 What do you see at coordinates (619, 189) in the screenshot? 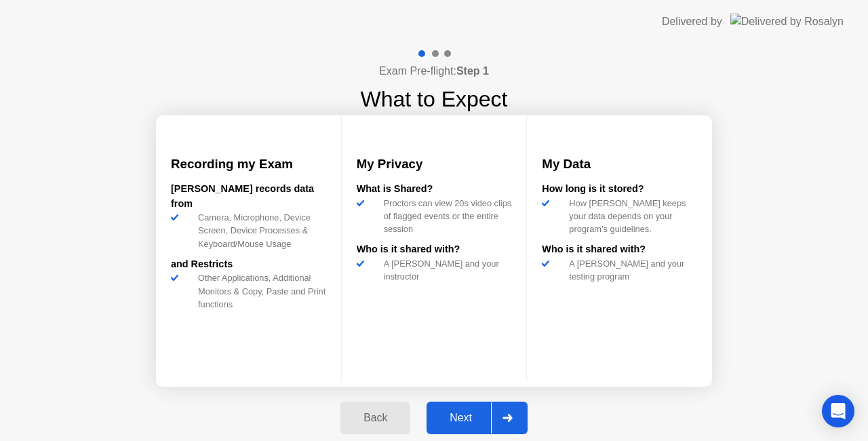
I see `div: How long is it stored?` at bounding box center [619, 189].